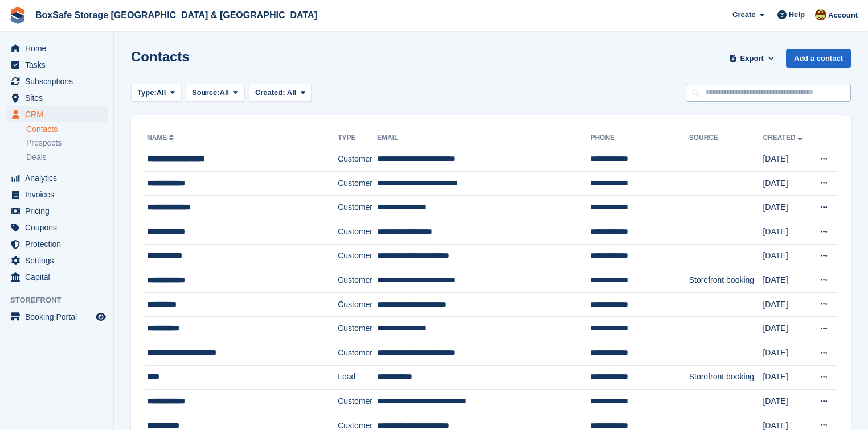 The height and width of the screenshot is (430, 868). I want to click on span: Tasks, so click(59, 65).